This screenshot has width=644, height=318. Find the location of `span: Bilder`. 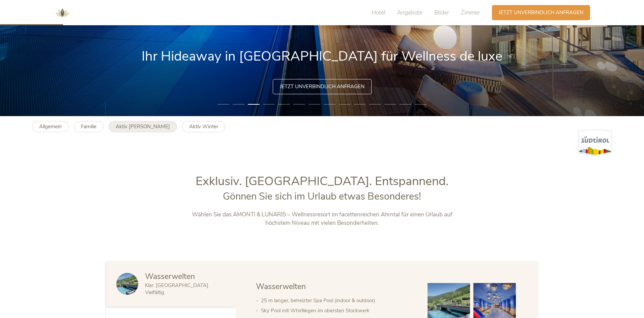

span: Bilder is located at coordinates (442, 13).